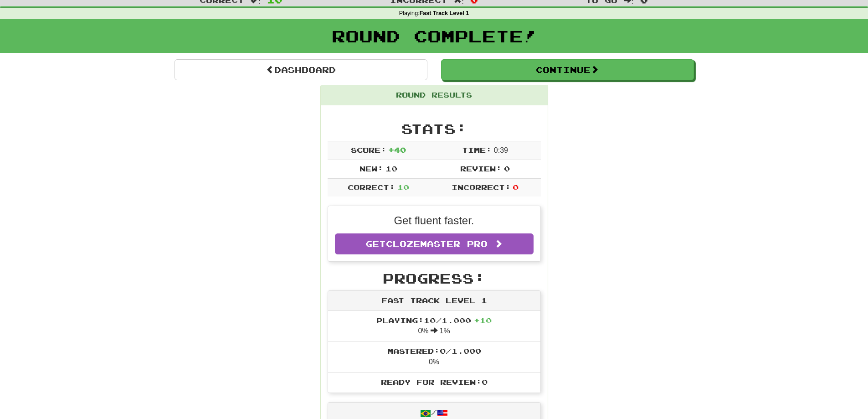 Image resolution: width=868 pixels, height=419 pixels. Describe the element at coordinates (434, 244) in the screenshot. I see `a: GetClozemaster Pro` at that location.